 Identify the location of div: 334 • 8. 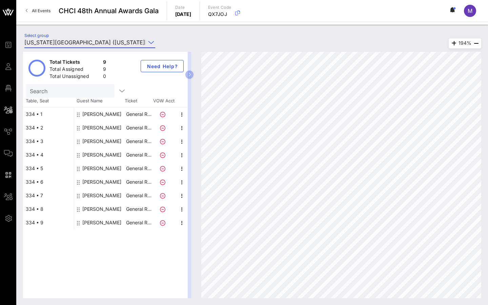
(48, 209).